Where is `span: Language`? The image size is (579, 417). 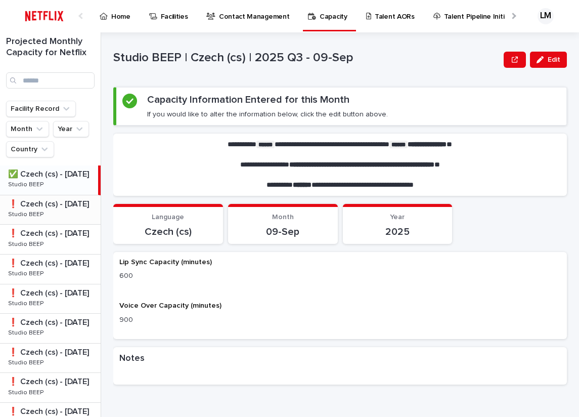
span: Language is located at coordinates (168, 217).